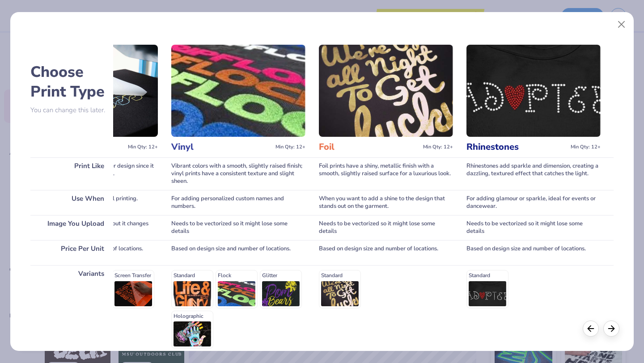  Describe the element at coordinates (91, 203) in the screenshot. I see `div: For full-color prints without digital printing.` at that location.